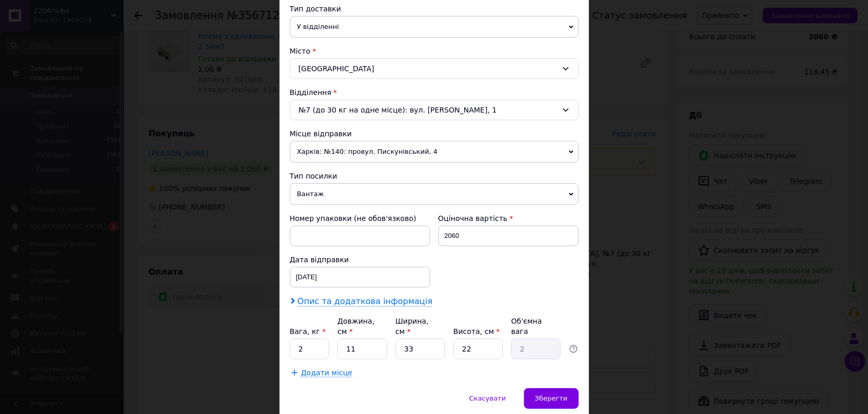 The width and height of the screenshot is (868, 414). I want to click on span: Опис та додаткова інформація, so click(365, 301).